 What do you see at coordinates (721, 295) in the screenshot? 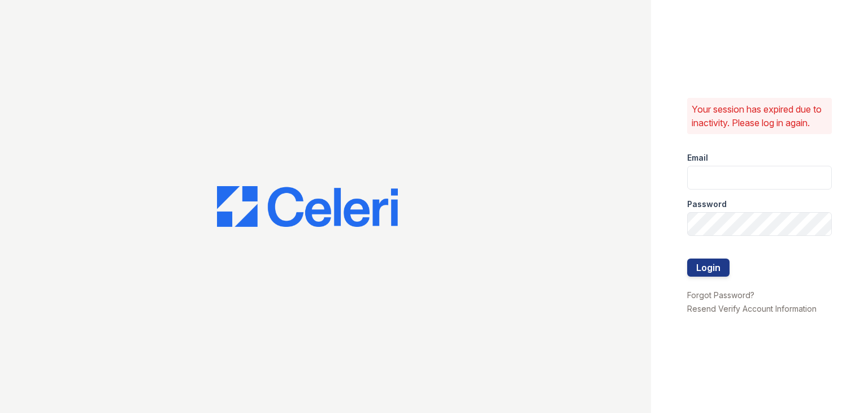
I see `a: Forgot Password?` at bounding box center [721, 295].